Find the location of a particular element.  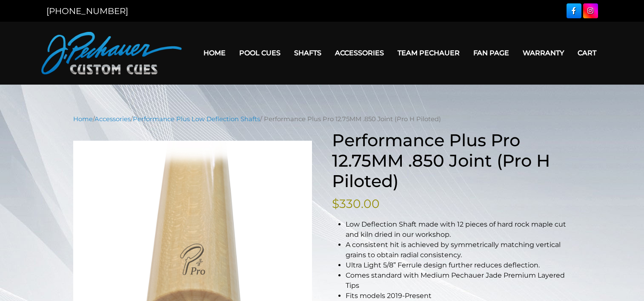

li: Ultra Light 5/8” Ferrule design further reduces deflection. is located at coordinates (458, 265).